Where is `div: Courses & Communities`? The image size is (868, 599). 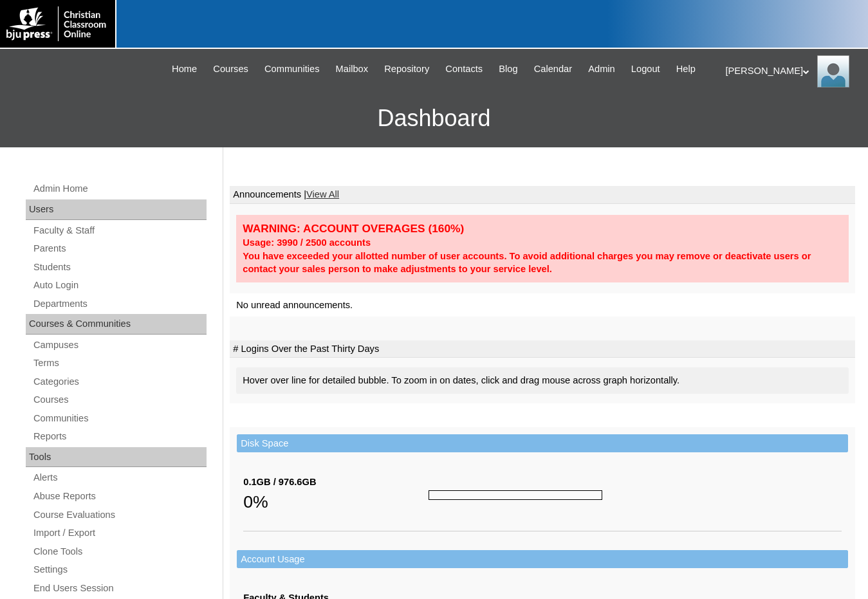 div: Courses & Communities is located at coordinates (116, 324).